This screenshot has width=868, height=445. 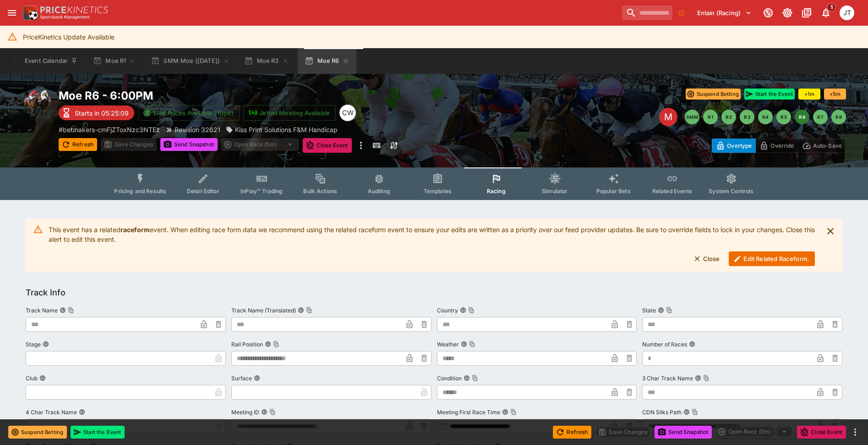 I want to click on p: Club, so click(x=31, y=377).